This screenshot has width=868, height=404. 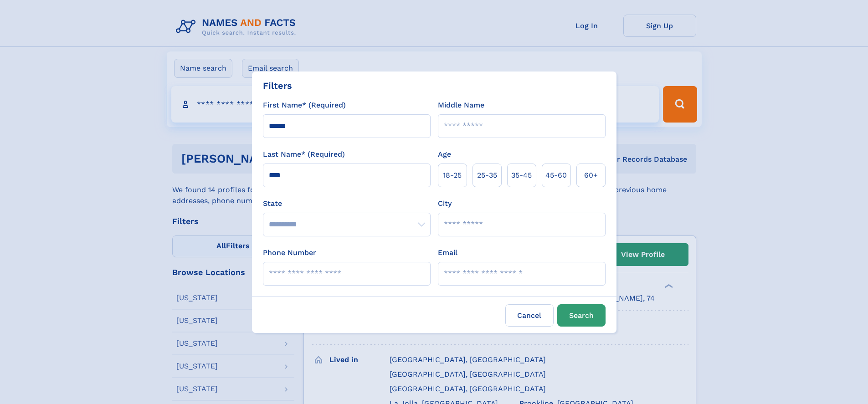 I want to click on label: Age, so click(x=444, y=154).